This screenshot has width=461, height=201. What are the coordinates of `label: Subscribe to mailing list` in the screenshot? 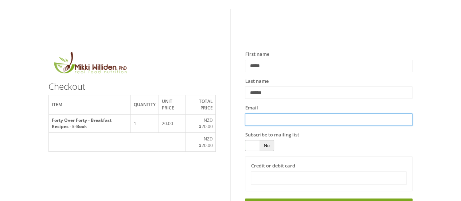 It's located at (272, 135).